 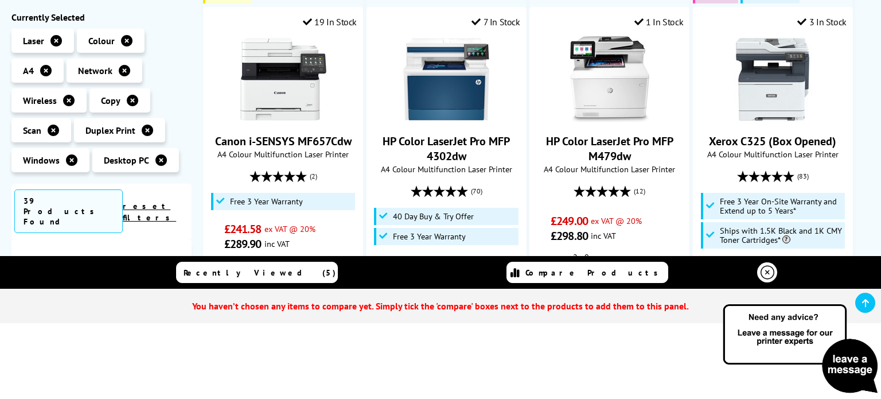 I want to click on a: Recently Viewed (5), so click(x=257, y=272).